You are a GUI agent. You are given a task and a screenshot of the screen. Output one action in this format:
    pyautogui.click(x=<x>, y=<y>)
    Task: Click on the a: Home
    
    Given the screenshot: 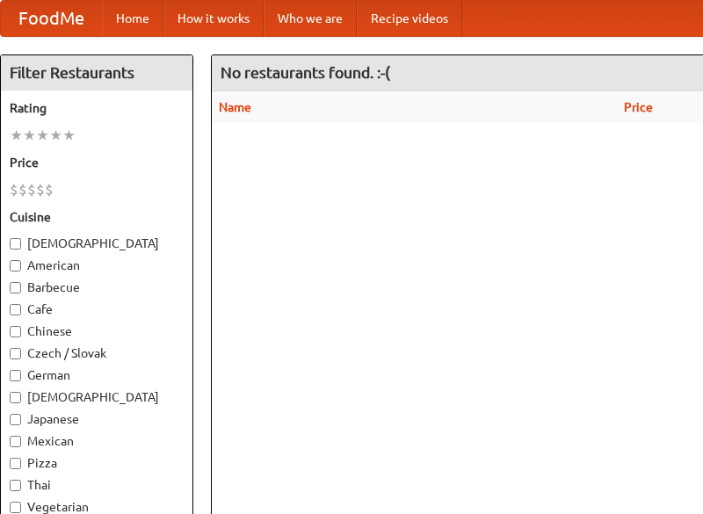 What is the action you would take?
    pyautogui.click(x=133, y=18)
    